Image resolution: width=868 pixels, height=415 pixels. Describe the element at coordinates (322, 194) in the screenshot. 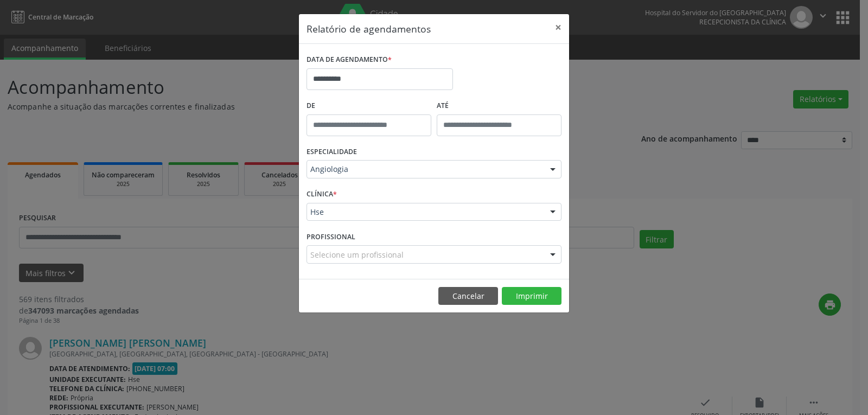

I see `label: CLÍNICA` at that location.